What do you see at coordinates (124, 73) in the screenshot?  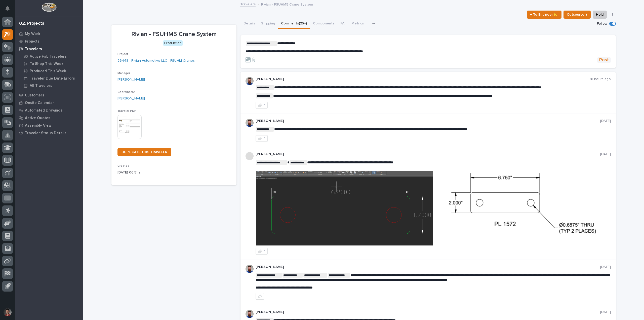 I see `span: Manager` at bounding box center [124, 73].